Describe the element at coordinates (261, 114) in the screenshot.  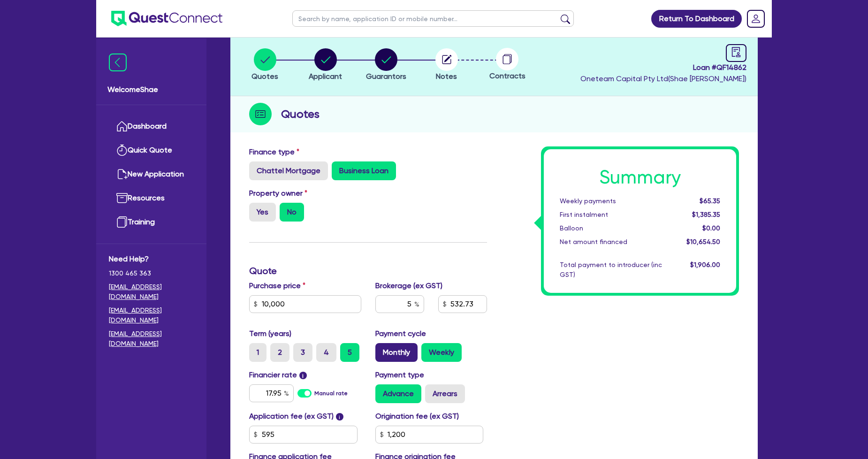
I see `img: step-icon` at that location.